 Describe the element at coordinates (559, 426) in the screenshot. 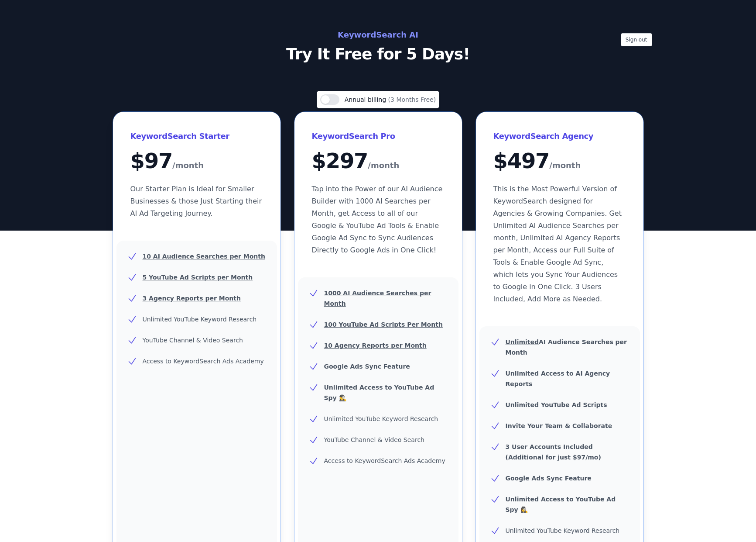

I see `b: Invite Your Team & Collaborate` at that location.